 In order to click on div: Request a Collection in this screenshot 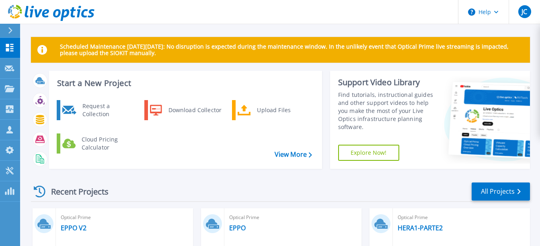, I will do `click(108, 110)`.